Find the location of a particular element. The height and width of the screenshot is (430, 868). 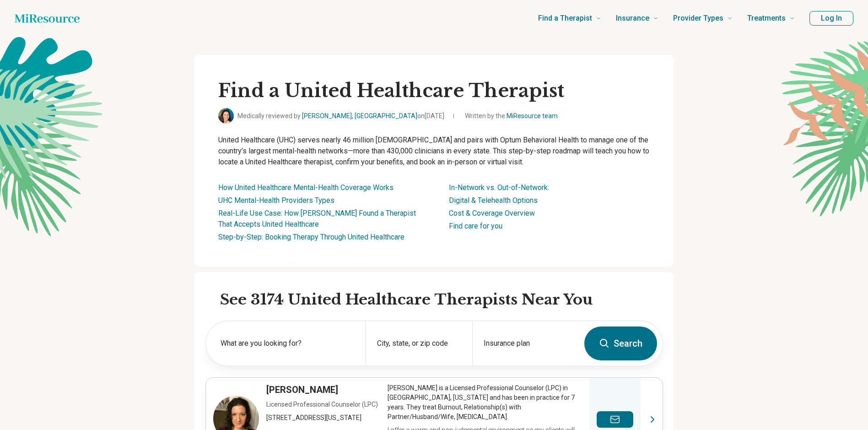

button: Search is located at coordinates (620, 344).